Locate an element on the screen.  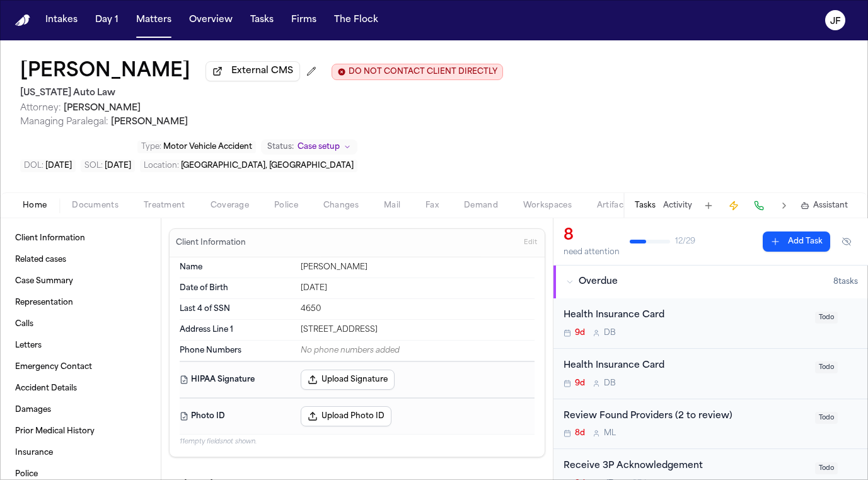
button: Firms is located at coordinates (304, 20).